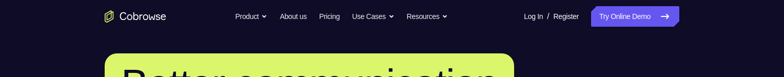 The width and height of the screenshot is (784, 77). I want to click on button: Resources, so click(427, 16).